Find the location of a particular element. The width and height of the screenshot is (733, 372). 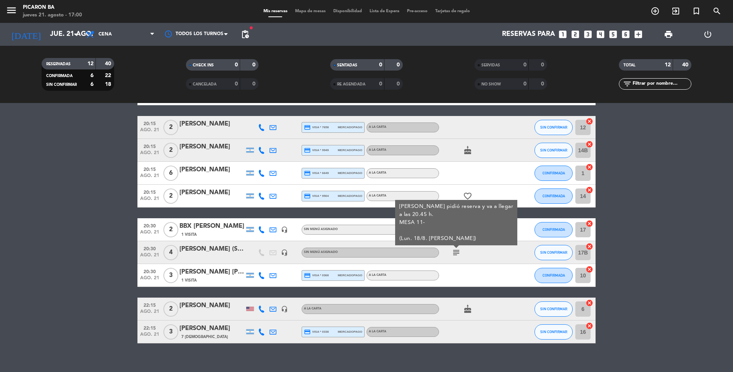

span: Cena is located at coordinates (105, 34).